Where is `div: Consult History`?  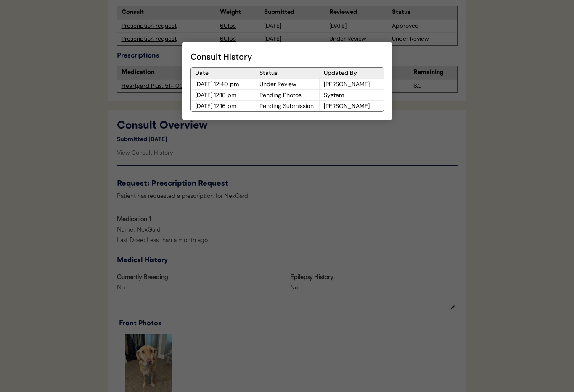
div: Consult History is located at coordinates (287, 57).